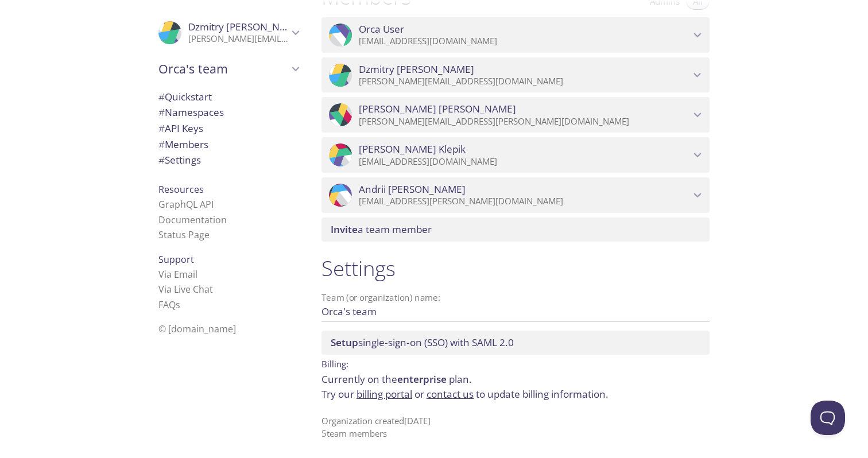 The image size is (868, 458). I want to click on span: Quickstart, so click(185, 96).